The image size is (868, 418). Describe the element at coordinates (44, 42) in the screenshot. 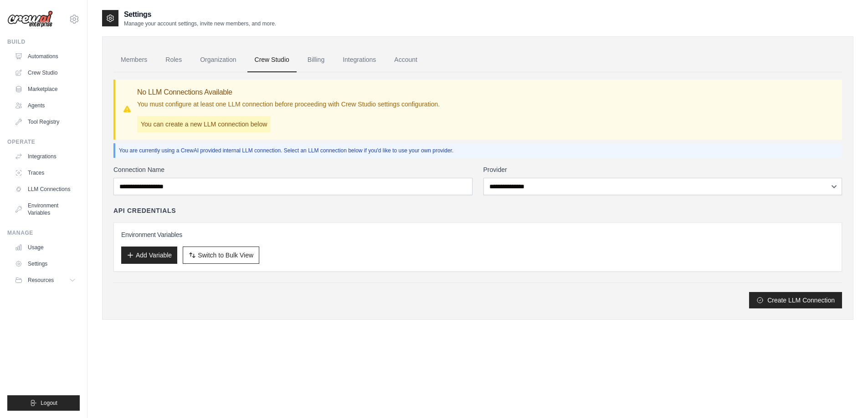

I see `div: Build` at that location.